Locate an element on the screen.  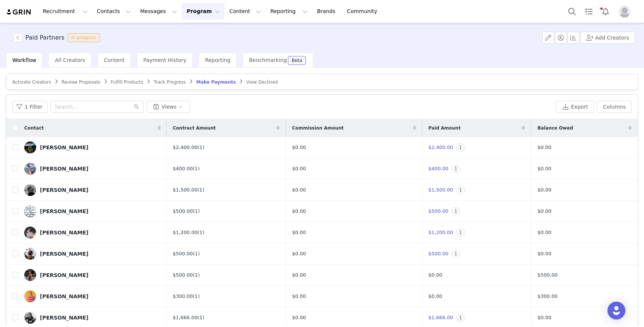
button: 1 Filter is located at coordinates (30, 107).